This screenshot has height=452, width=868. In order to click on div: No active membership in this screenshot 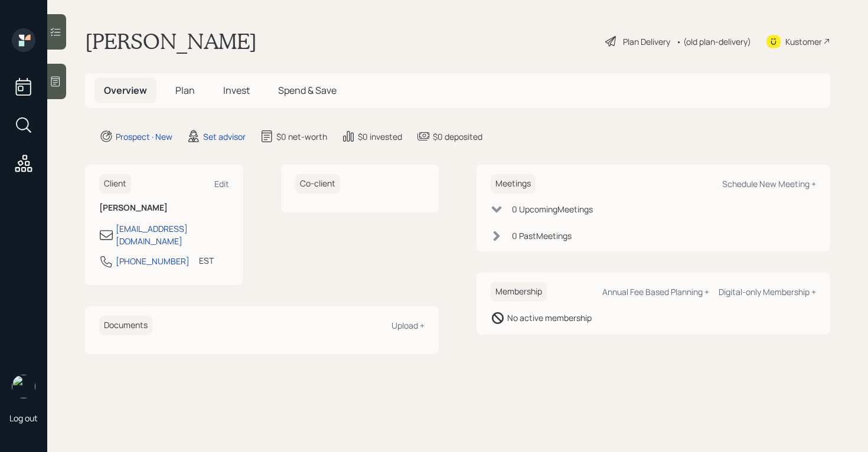, I will do `click(549, 317)`.